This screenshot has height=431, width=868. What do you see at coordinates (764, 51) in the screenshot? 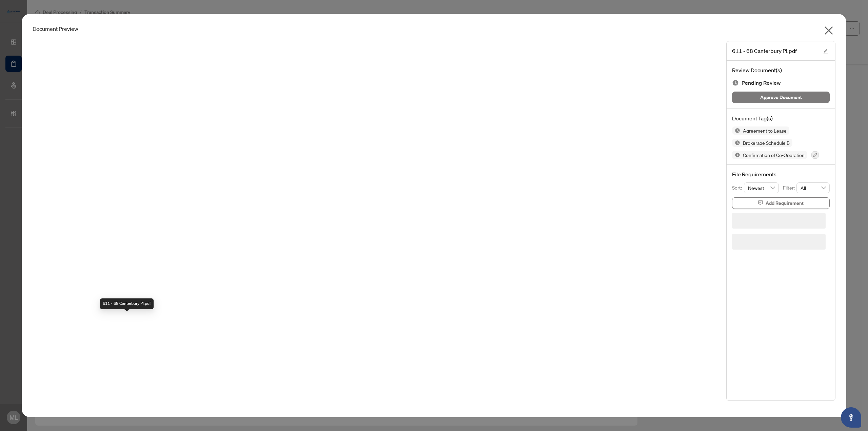
I see `span: 611 - 68 Canterbury Pl.pdf` at bounding box center [764, 51].